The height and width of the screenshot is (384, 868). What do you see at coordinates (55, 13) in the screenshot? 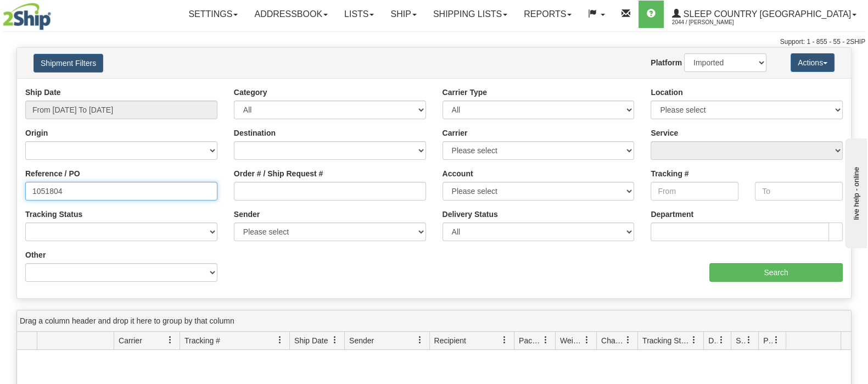
I see `div: live help - online` at bounding box center [55, 13].